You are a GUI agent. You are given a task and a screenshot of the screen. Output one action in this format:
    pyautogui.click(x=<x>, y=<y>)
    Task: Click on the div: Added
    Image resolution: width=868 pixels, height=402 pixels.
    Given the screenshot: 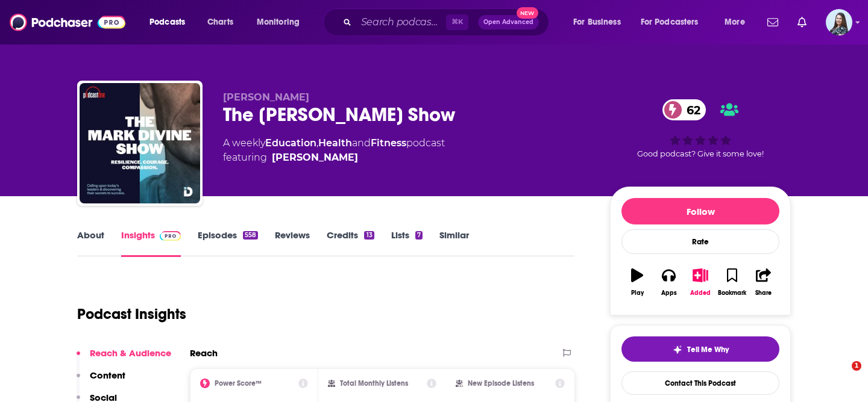 What is the action you would take?
    pyautogui.click(x=700, y=294)
    